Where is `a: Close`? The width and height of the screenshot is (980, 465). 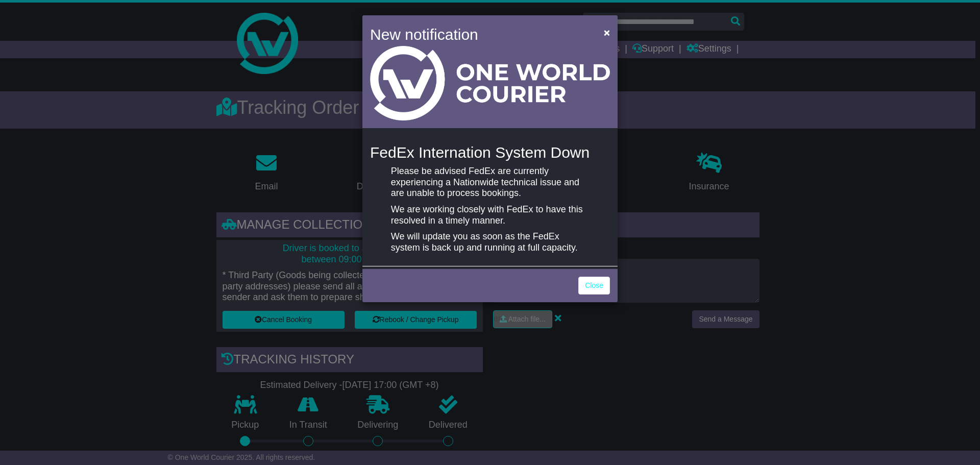 a: Close is located at coordinates (594, 285).